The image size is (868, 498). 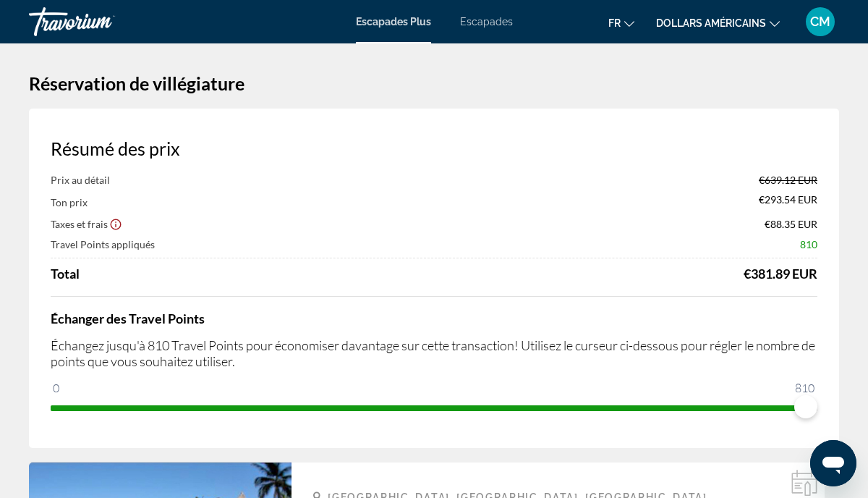 What do you see at coordinates (102, 21) in the screenshot?
I see `a: Travorium` at bounding box center [102, 21].